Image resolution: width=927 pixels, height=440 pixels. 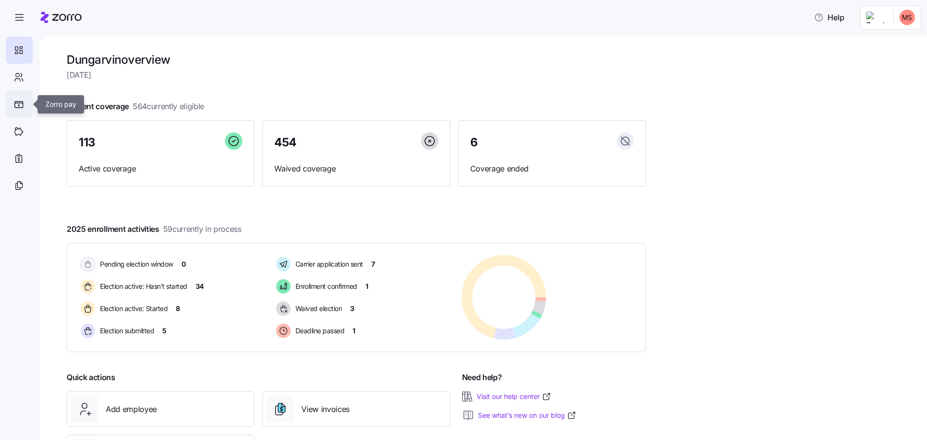 I want to click on button: Help, so click(x=829, y=17).